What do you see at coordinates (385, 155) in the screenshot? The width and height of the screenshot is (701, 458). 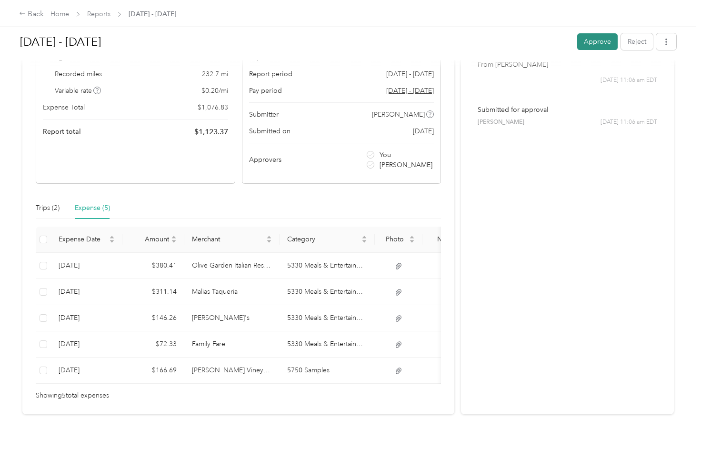 I see `span: You` at bounding box center [385, 155].